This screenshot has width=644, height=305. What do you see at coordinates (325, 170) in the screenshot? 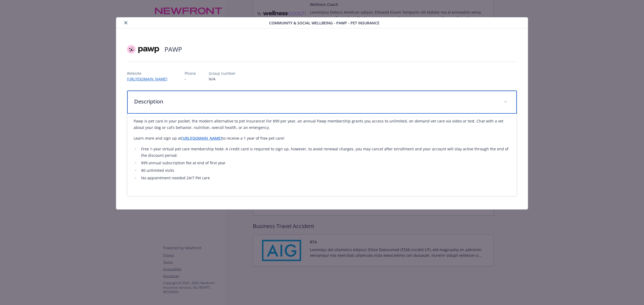
I see `li: $0 unlimited visits​` at bounding box center [325, 170].